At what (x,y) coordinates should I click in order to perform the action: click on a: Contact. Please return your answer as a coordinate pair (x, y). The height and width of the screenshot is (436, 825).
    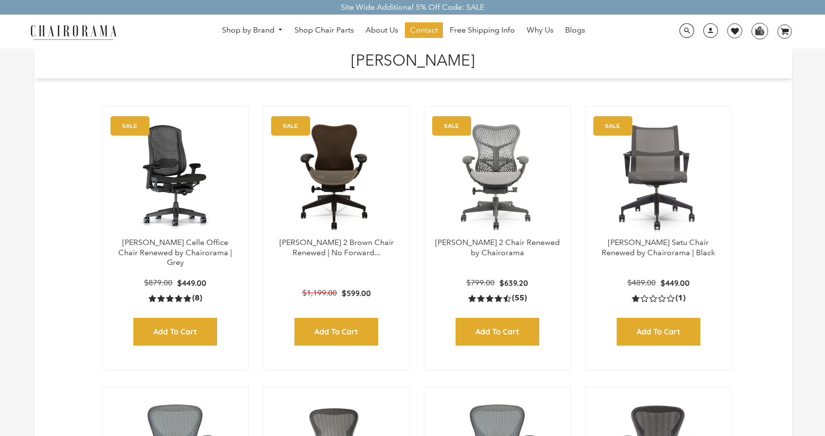
    Looking at the image, I should click on (424, 30).